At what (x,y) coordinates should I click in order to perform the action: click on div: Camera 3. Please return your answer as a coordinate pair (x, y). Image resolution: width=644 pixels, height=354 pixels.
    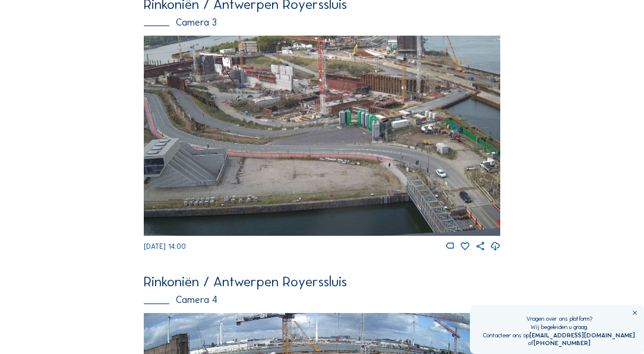
    Looking at the image, I should click on (321, 22).